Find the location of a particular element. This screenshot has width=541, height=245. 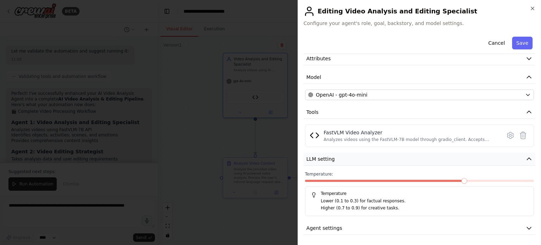

button: Attributes is located at coordinates (420, 59).